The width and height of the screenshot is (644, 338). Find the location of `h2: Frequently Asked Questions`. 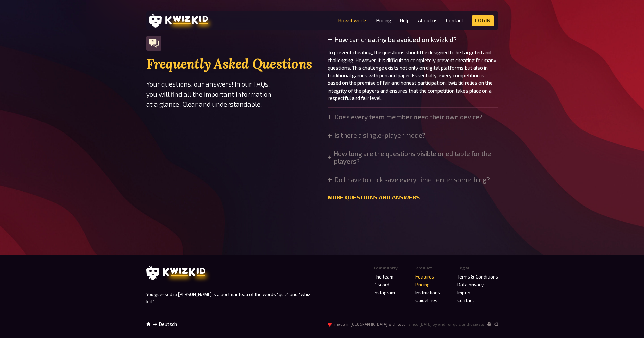

h2: Frequently Asked Questions is located at coordinates (232, 64).